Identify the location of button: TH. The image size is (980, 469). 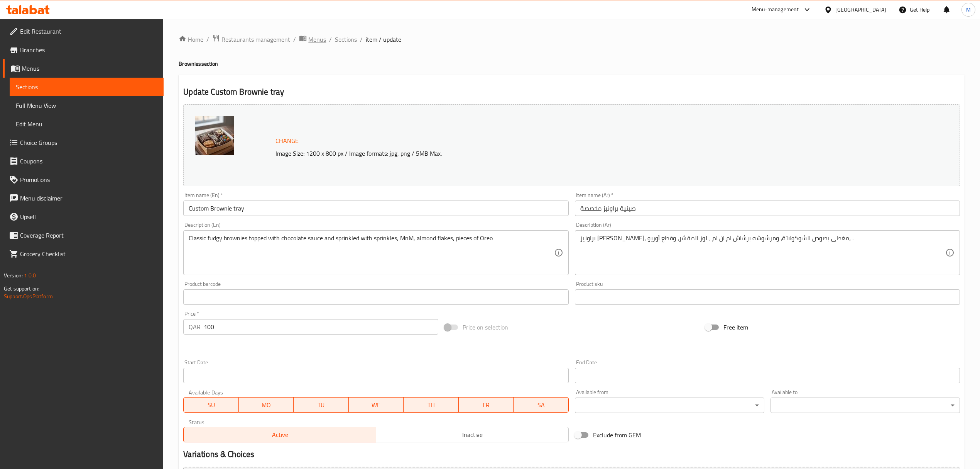
(431, 405).